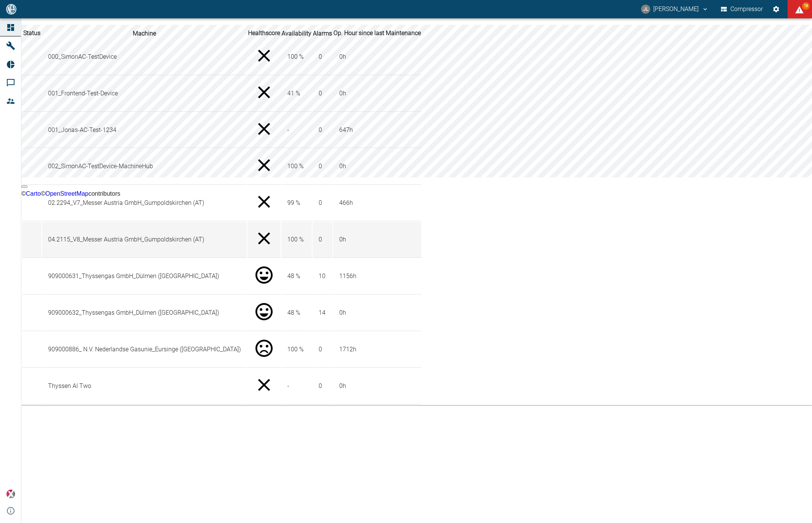 Image resolution: width=812 pixels, height=523 pixels. Describe the element at coordinates (294, 202) in the screenshot. I see `span: 99 %` at that location.